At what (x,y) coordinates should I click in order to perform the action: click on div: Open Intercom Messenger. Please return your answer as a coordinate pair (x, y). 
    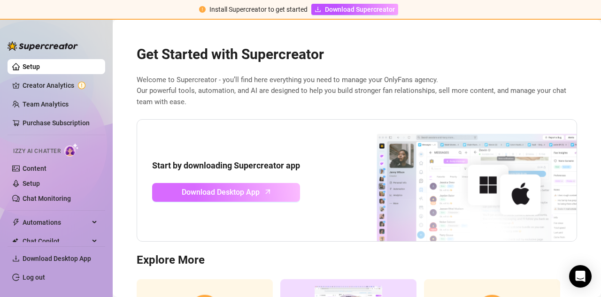
    Looking at the image, I should click on (580, 277).